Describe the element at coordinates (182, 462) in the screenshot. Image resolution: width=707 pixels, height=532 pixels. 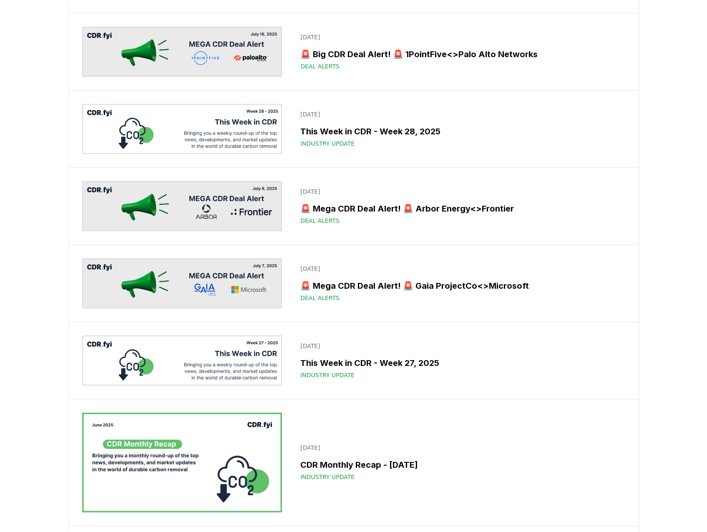
I see `img: CDR Monthly Recap - June 2025 blog post image` at that location.